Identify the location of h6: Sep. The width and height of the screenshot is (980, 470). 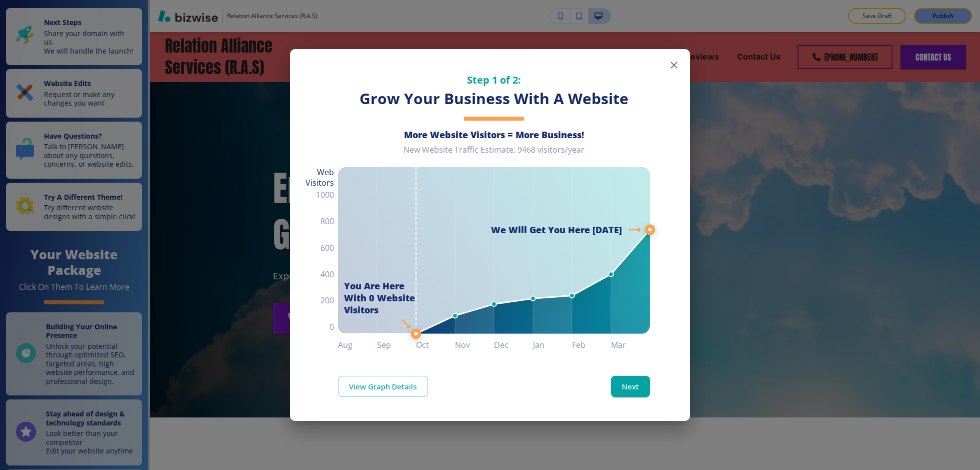
(397, 345).